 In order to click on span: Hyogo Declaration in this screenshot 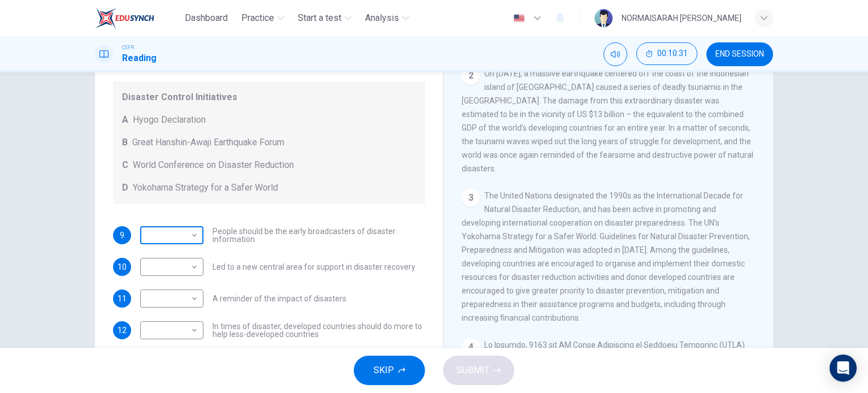, I will do `click(169, 120)`.